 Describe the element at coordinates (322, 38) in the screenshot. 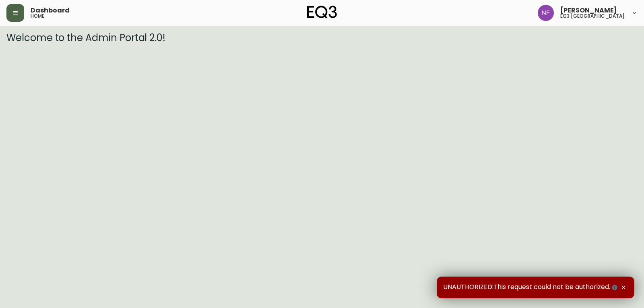

I see `h3: Welcome to the Admin Portal 2.0!` at that location.